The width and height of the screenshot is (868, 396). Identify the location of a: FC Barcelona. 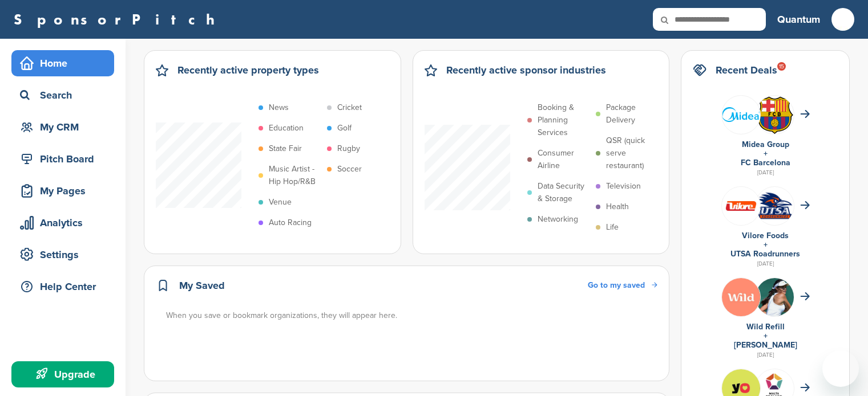
(765, 162).